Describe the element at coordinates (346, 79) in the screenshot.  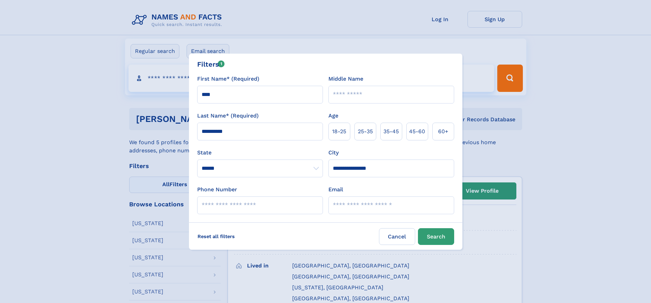
I see `label: Middle Name` at that location.